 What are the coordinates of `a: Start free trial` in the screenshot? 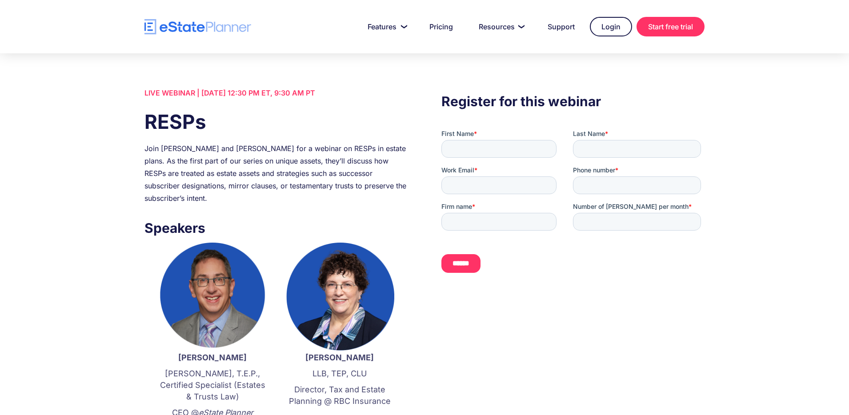 It's located at (670, 27).